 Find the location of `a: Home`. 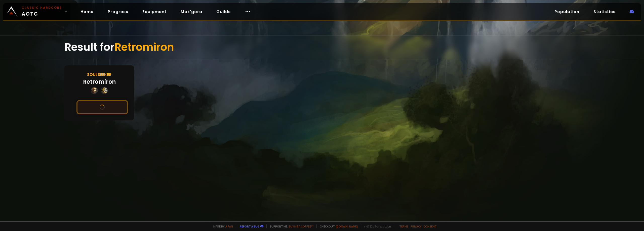

a: Home is located at coordinates (87, 11).